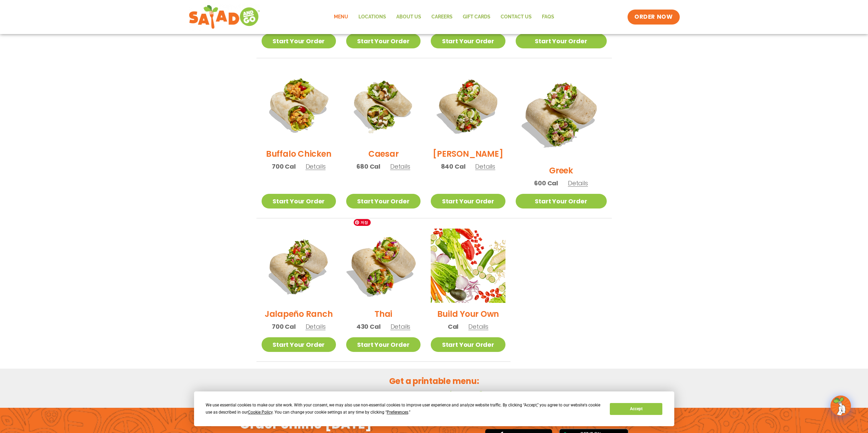  What do you see at coordinates (404, 409) in the screenshot?
I see `div: We use essential cookies to make our site work. With your consent, we may also use non-essential ...` at bounding box center [404, 409].